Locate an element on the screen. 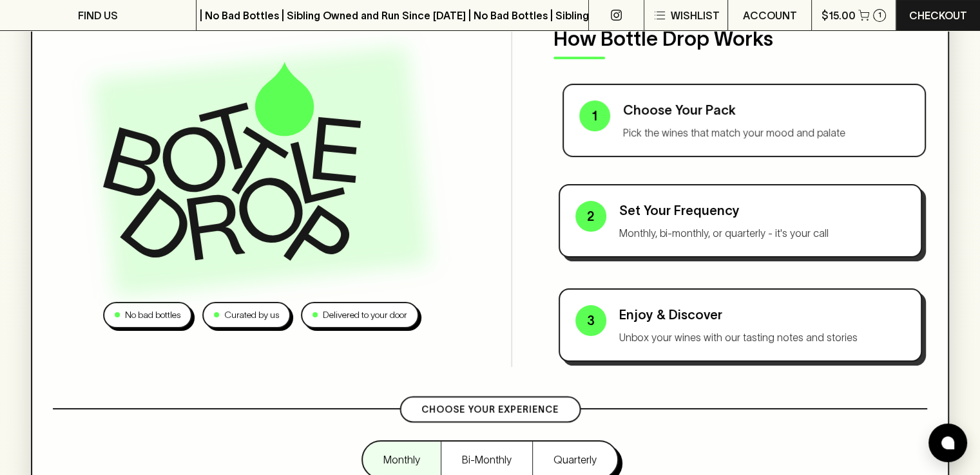  p: ACCOUNT is located at coordinates (769, 15).